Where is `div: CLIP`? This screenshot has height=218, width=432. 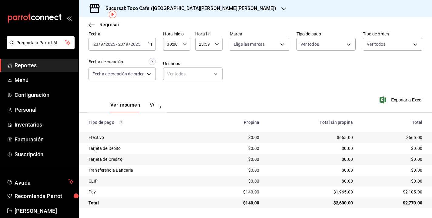
div: CLIP is located at coordinates (146, 181).